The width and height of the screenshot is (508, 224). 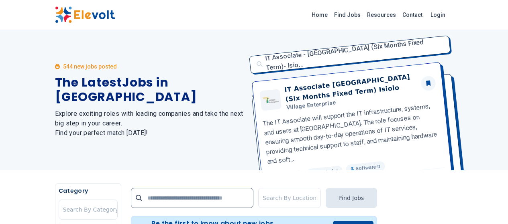 What do you see at coordinates (85, 15) in the screenshot?
I see `img: Elevolt` at bounding box center [85, 15].